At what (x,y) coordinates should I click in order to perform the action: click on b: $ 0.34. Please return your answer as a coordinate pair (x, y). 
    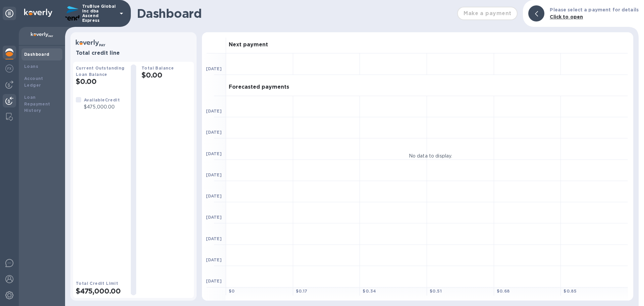
    Looking at the image, I should click on (369, 291).